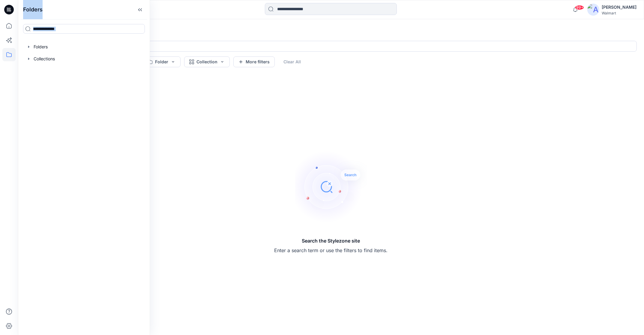  I want to click on img: avatar, so click(593, 10).